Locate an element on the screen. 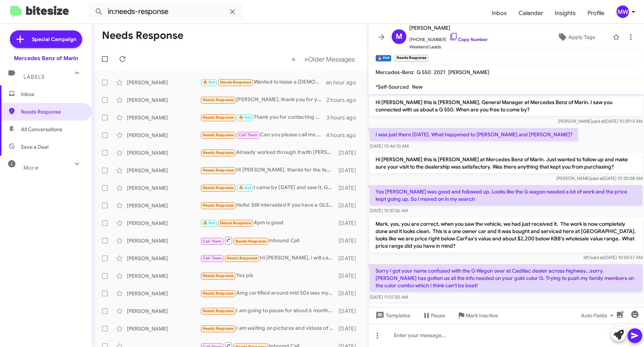 Image resolution: width=644 pixels, height=347 pixels. p: Sorry I got your name confused with the G Wagon over at Cadillac dealer across highway...sorry. [... is located at coordinates (506, 278).